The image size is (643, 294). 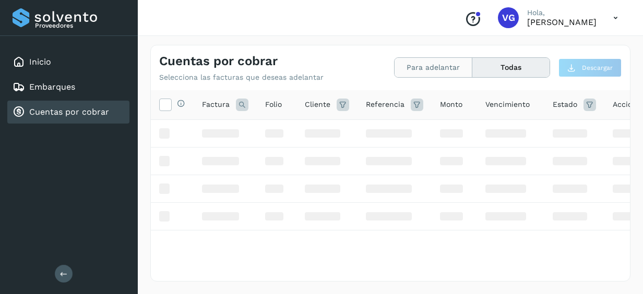 What do you see at coordinates (317, 104) in the screenshot?
I see `span: Cliente` at bounding box center [317, 104].